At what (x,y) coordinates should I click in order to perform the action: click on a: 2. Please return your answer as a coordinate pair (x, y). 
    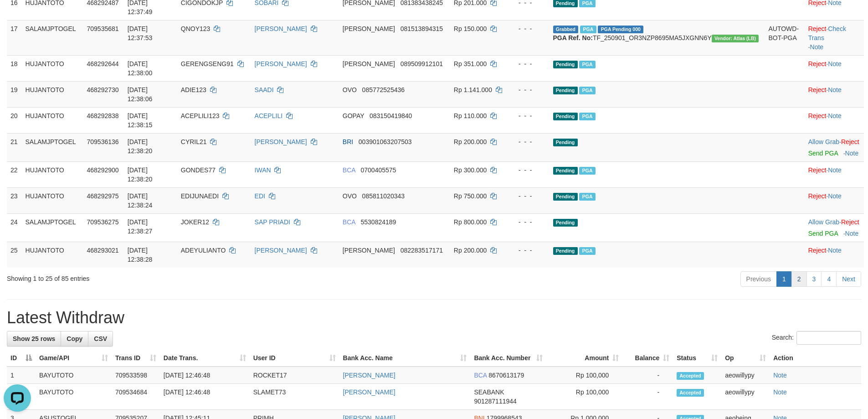
    Looking at the image, I should click on (799, 279).